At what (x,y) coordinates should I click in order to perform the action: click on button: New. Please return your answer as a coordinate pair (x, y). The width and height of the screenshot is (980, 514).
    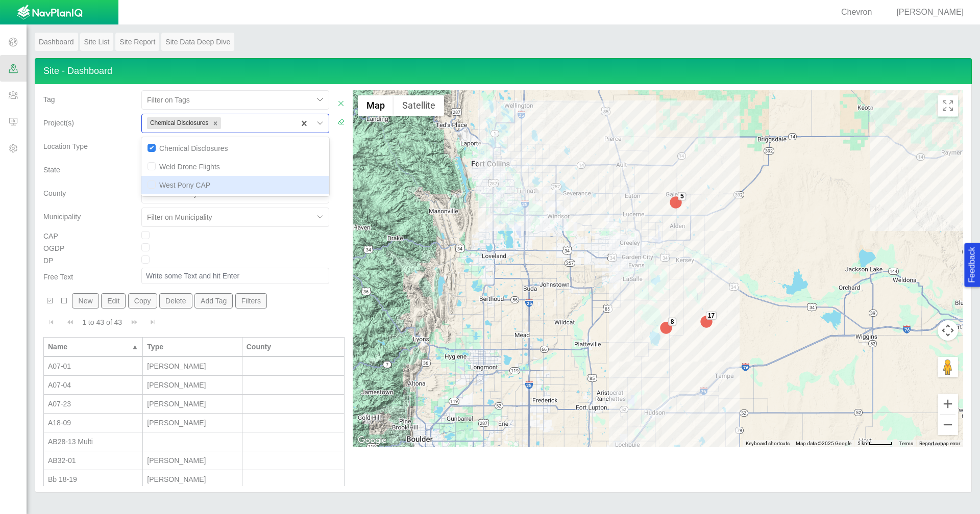
    Looking at the image, I should click on (85, 301).